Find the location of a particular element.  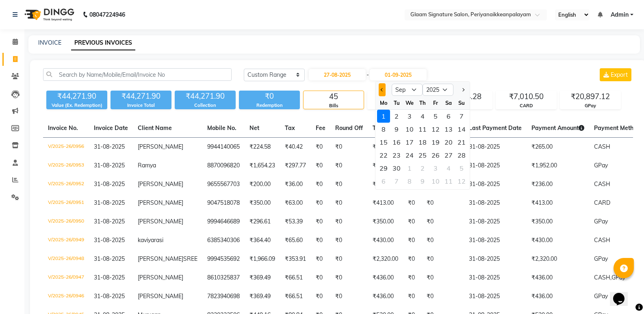

div: 3 is located at coordinates (410, 116).